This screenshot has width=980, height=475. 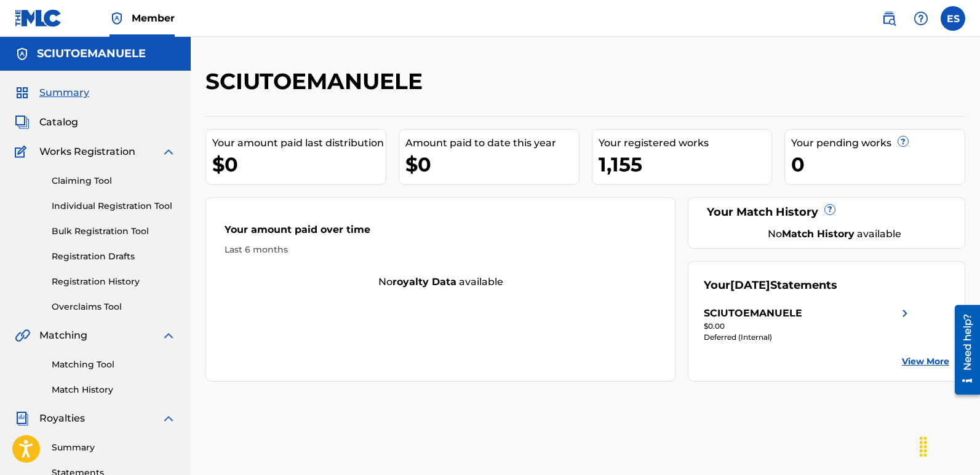 What do you see at coordinates (808, 337) in the screenshot?
I see `div: Deferred (Internal)` at bounding box center [808, 337].